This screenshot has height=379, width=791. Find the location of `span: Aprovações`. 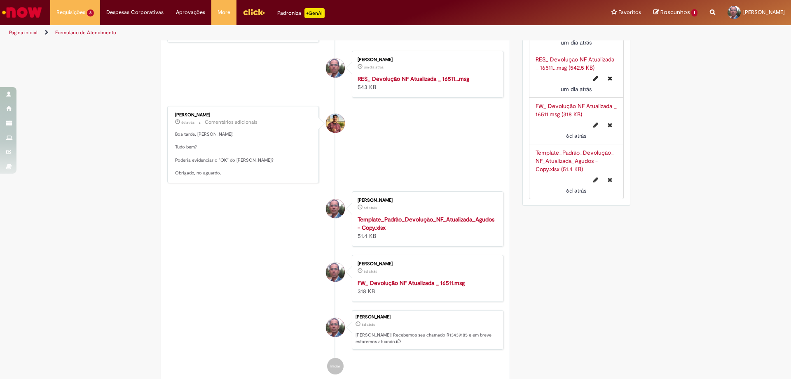

span: Aprovações is located at coordinates (190, 12).